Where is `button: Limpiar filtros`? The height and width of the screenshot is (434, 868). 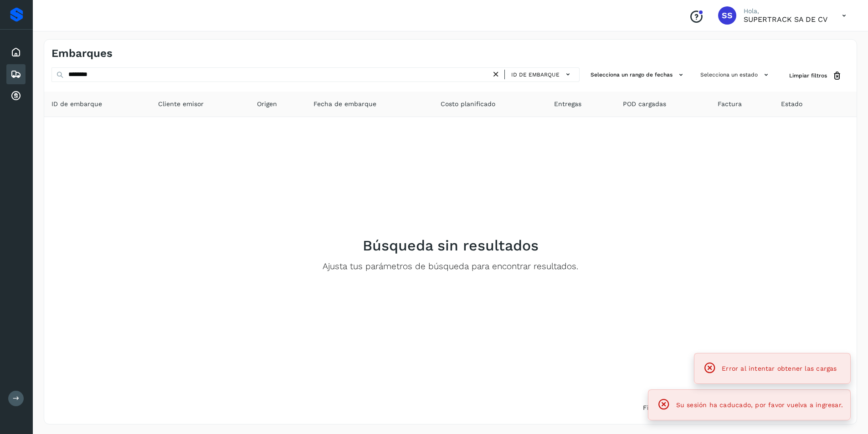
button: Limpiar filtros is located at coordinates (816, 76).